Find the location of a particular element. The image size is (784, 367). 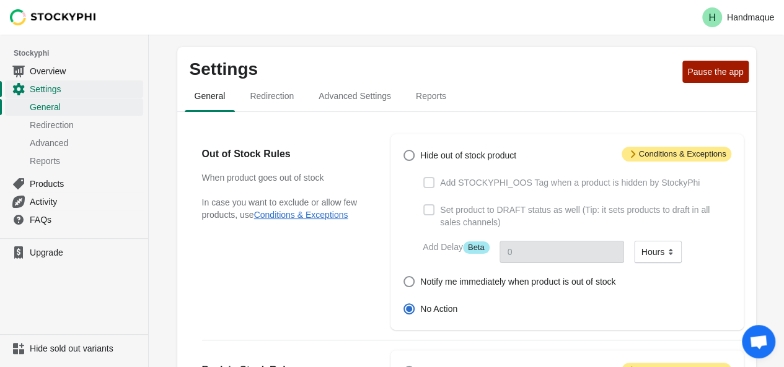

span: Hide sold out variants is located at coordinates (85, 349).